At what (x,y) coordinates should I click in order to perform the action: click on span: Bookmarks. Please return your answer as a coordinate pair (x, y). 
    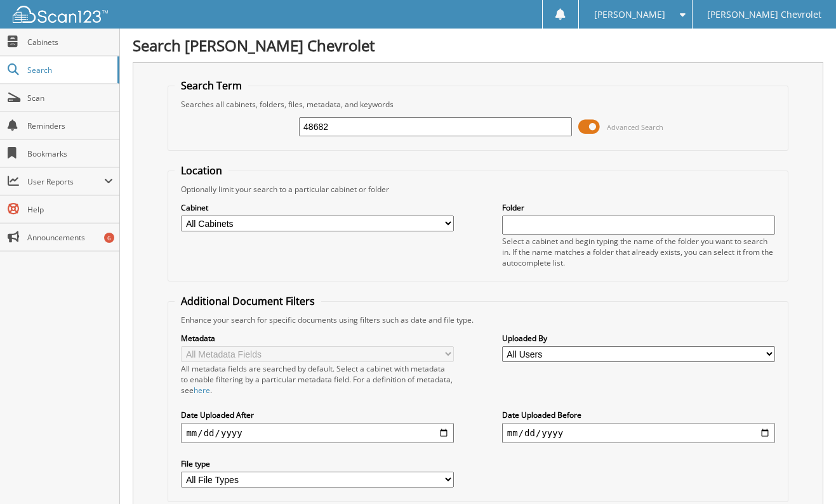
    Looking at the image, I should click on (69, 153).